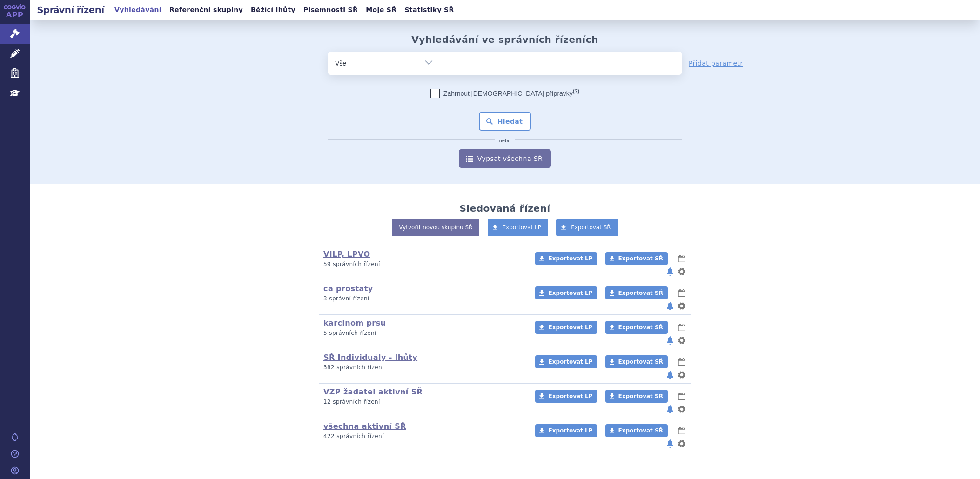 The width and height of the screenshot is (980, 479). What do you see at coordinates (505, 159) in the screenshot?
I see `a: Vypsat všechna SŘ` at bounding box center [505, 159].